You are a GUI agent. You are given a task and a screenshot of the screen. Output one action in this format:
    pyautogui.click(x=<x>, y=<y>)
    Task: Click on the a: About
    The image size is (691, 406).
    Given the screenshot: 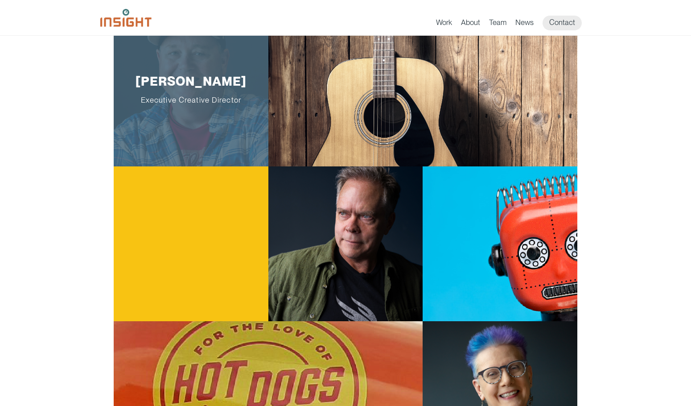 What is the action you would take?
    pyautogui.click(x=470, y=24)
    